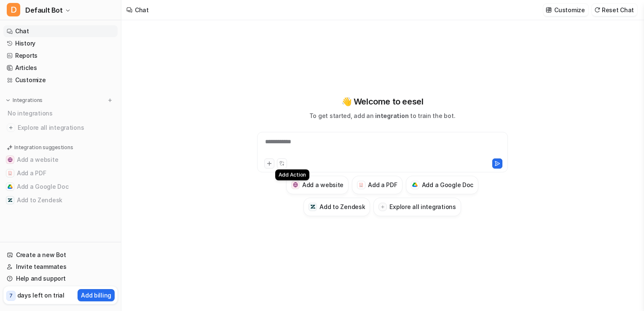  Describe the element at coordinates (43, 148) in the screenshot. I see `p: Integration suggestions` at that location.